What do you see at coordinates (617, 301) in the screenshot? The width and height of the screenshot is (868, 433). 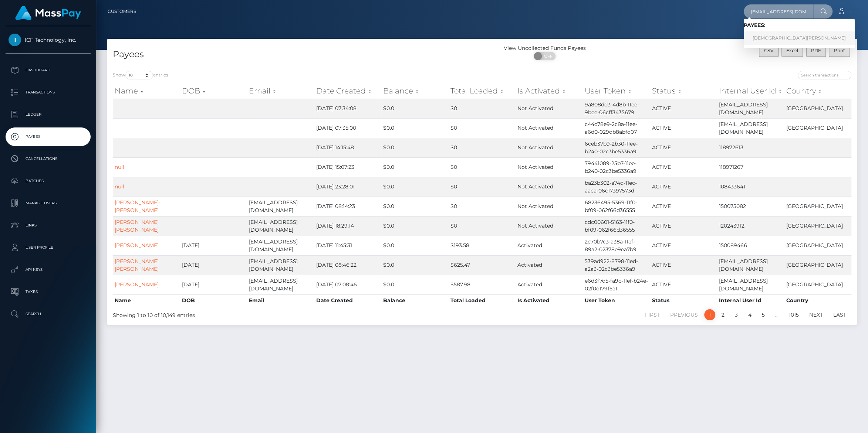 I see `th: User Token` at bounding box center [617, 301].